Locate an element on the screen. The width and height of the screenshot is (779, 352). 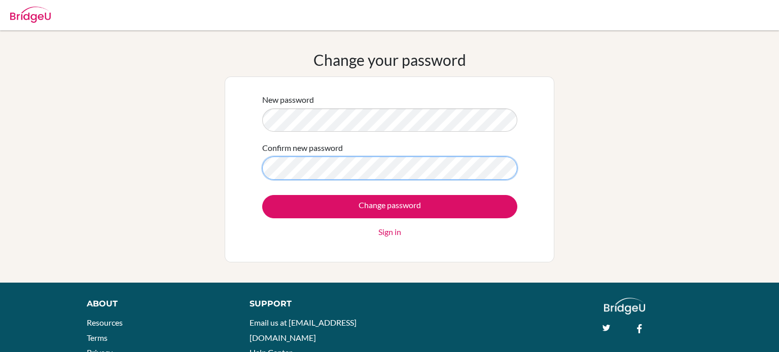
a: Sign in is located at coordinates (389, 232).